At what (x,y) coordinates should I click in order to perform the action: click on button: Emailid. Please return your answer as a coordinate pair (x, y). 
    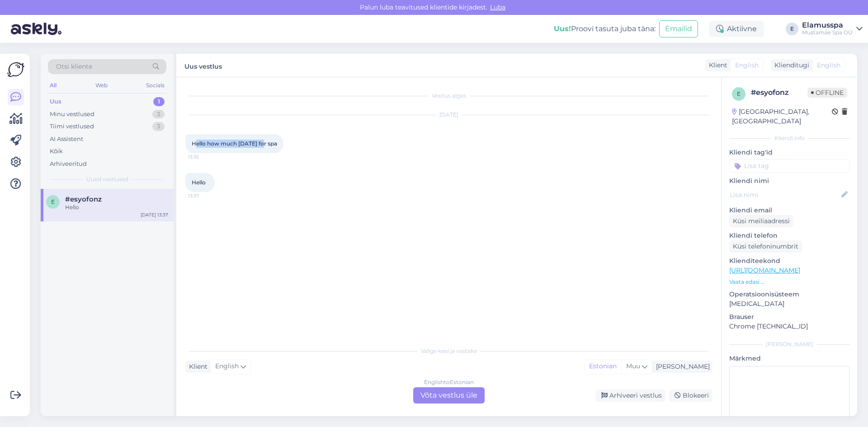
    Looking at the image, I should click on (678, 29).